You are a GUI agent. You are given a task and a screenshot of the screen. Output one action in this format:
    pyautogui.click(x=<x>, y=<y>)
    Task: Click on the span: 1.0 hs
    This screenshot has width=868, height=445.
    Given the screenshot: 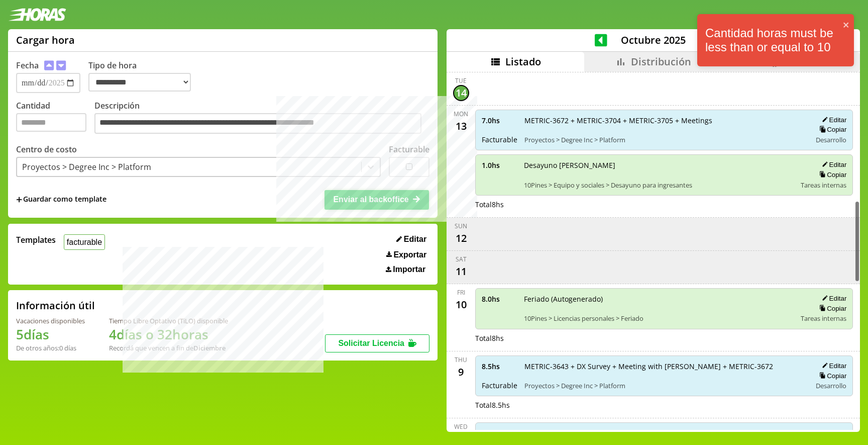 What is the action you would take?
    pyautogui.click(x=500, y=165)
    